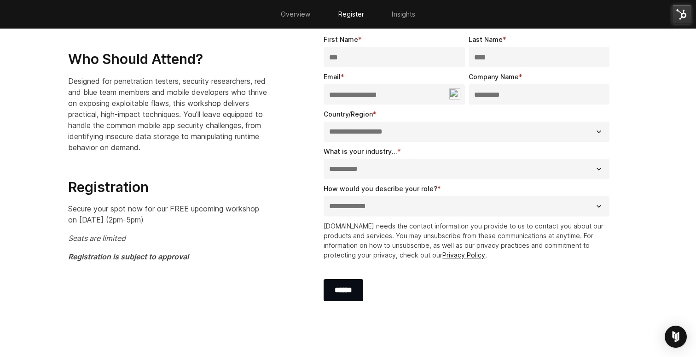 Image resolution: width=696 pixels, height=357 pixels. Describe the element at coordinates (493, 76) in the screenshot. I see `span: Company Name` at that location.